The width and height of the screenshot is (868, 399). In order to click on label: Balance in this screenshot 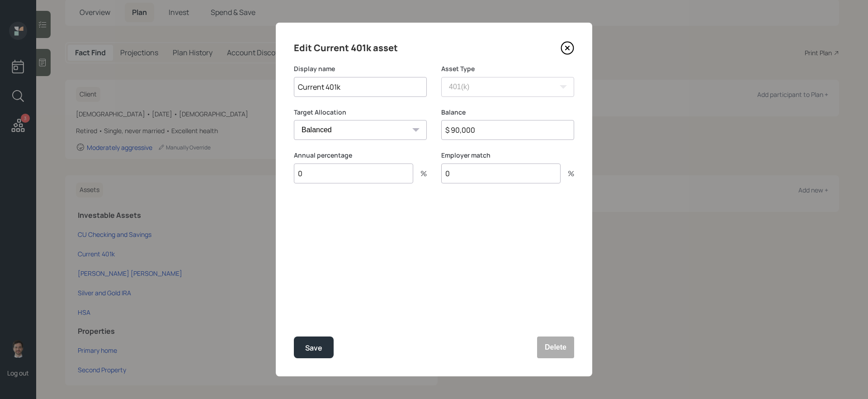, I will do `click(508, 113)`.